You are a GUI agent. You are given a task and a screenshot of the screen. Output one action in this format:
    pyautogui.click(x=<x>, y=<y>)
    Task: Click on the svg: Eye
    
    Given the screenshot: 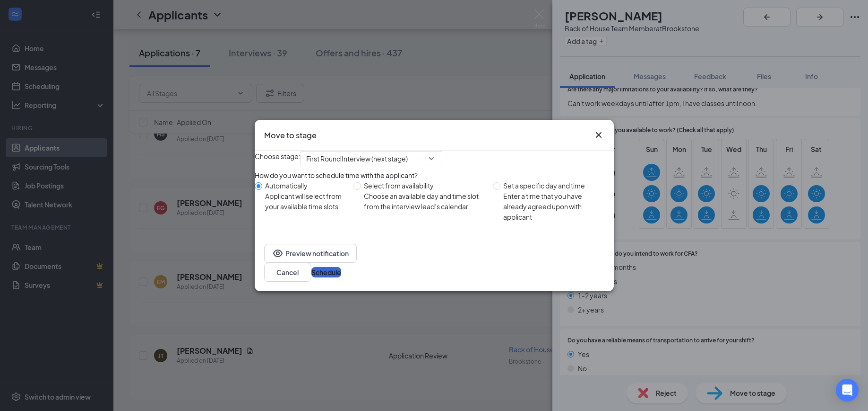 What is the action you would take?
    pyautogui.click(x=278, y=253)
    